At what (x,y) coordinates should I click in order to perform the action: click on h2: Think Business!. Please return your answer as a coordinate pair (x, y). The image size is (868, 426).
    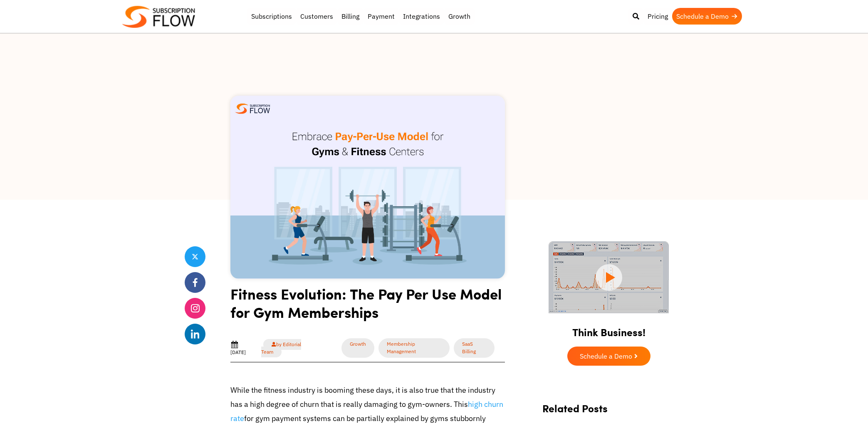
    Looking at the image, I should click on (609, 329).